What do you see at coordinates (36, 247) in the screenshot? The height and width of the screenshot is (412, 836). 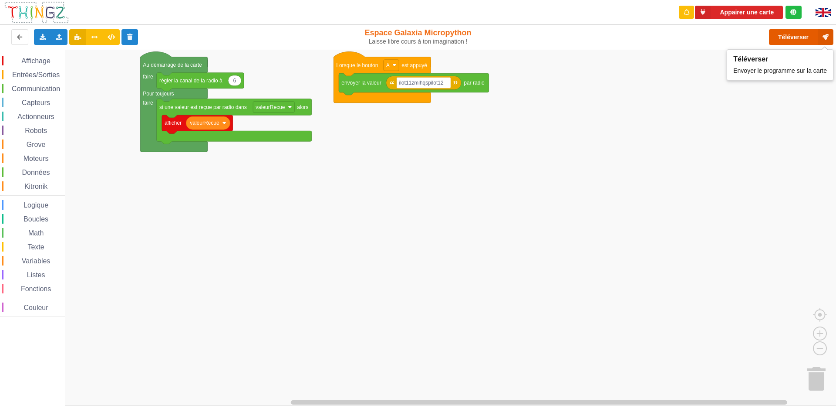 I see `span: Texte` at bounding box center [36, 247].